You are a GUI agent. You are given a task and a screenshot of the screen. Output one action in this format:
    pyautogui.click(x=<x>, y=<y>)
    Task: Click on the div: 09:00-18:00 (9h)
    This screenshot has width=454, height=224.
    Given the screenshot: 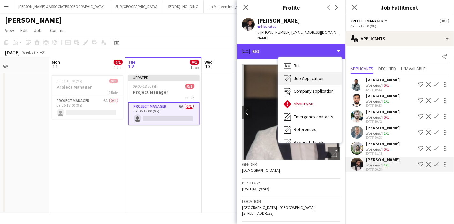 What is the action you would take?
    pyautogui.click(x=400, y=26)
    